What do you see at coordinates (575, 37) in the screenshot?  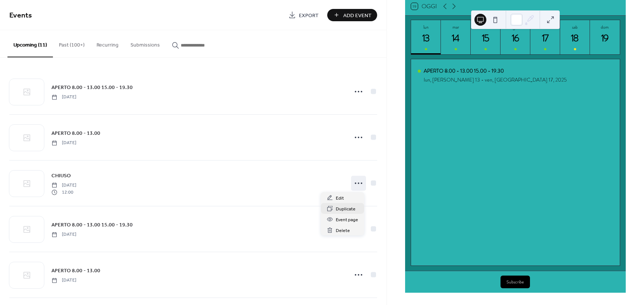 I see `button: sab18` at bounding box center [575, 37].